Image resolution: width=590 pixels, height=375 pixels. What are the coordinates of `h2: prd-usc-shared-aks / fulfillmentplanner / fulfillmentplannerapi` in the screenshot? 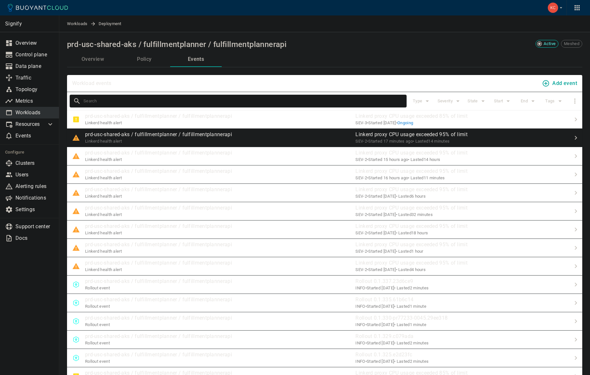 It's located at (177, 44).